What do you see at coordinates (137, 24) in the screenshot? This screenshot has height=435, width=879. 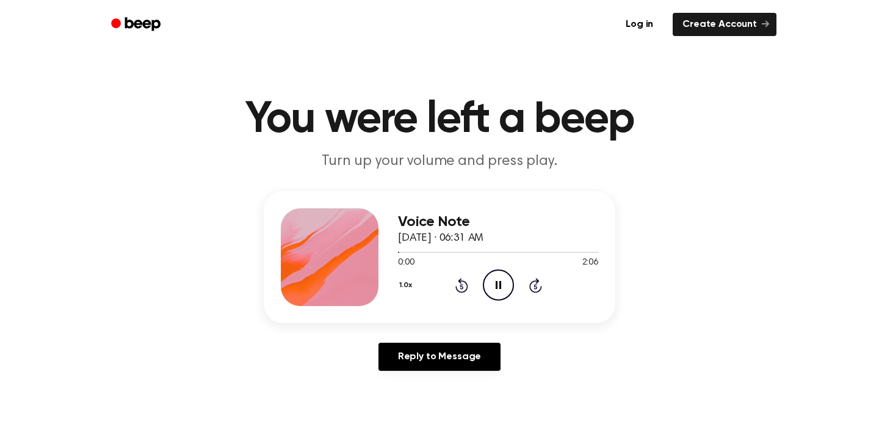 I see `a: Beep` at bounding box center [137, 24].